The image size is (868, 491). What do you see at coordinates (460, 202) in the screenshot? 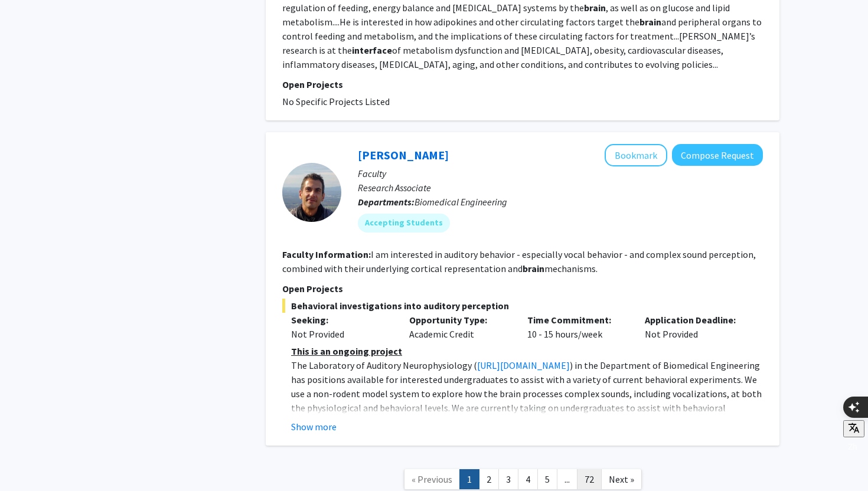
I see `span: Biomedical Engineering` at bounding box center [460, 202].